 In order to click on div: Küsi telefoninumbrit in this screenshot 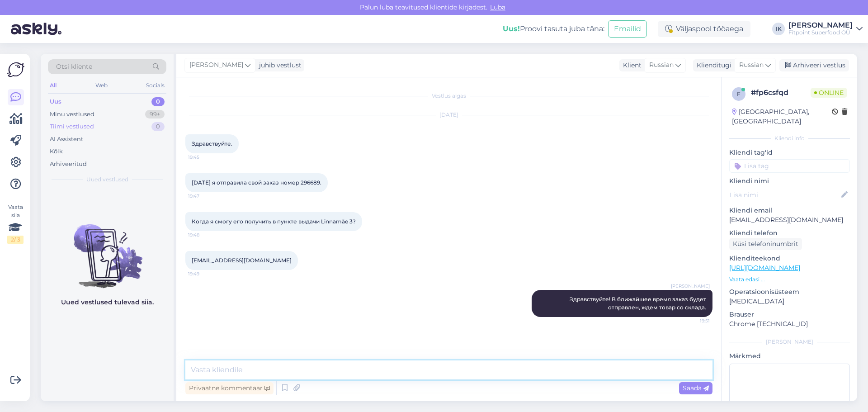, I will do `click(765, 244)`.